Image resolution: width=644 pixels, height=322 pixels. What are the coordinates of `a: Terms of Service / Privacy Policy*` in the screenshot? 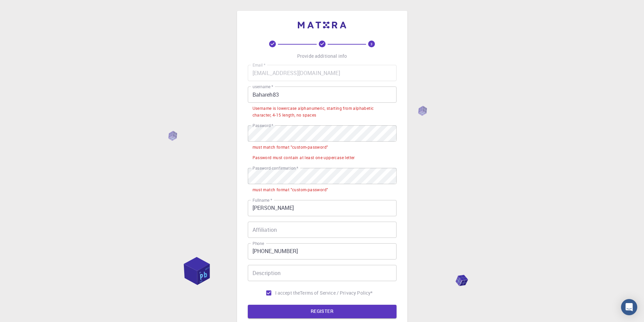 It's located at (336, 293).